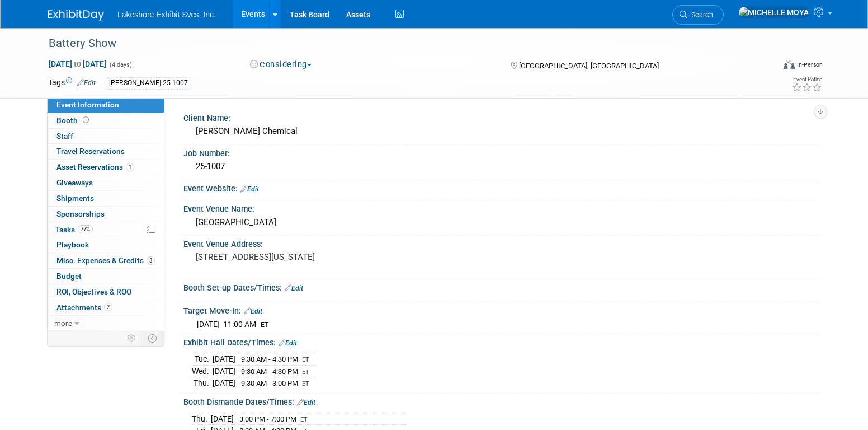 The width and height of the screenshot is (868, 430). I want to click on div: 25-1007, so click(502, 166).